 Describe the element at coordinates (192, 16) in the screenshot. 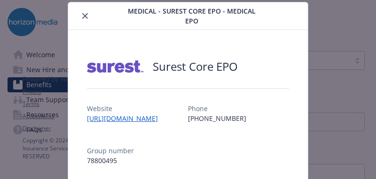

I see `span: Medical - Surest Core EPO - Medical EPO` at that location.